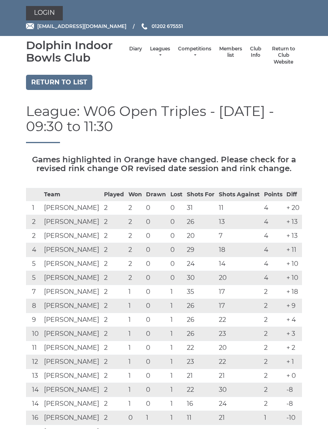 This screenshot has height=429, width=328. What do you see at coordinates (160, 52) in the screenshot?
I see `a: Leagues` at bounding box center [160, 52].